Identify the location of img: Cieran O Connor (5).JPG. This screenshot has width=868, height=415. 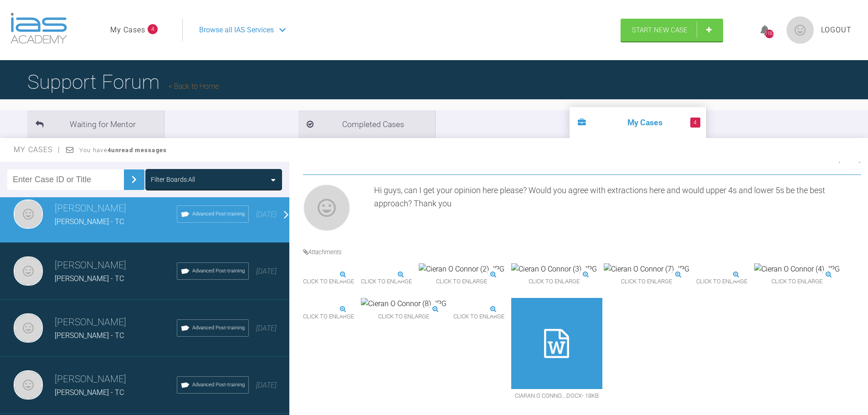
(623, 303).